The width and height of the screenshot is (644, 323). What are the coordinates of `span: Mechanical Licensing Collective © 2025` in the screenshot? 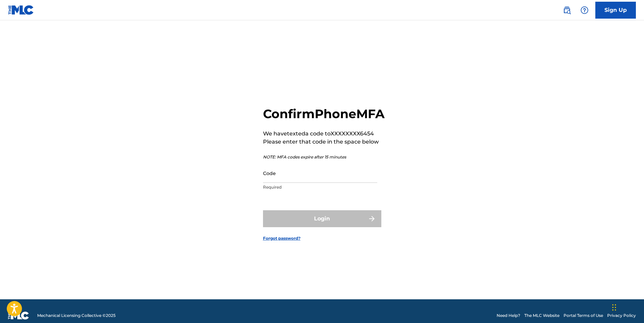 It's located at (76, 316).